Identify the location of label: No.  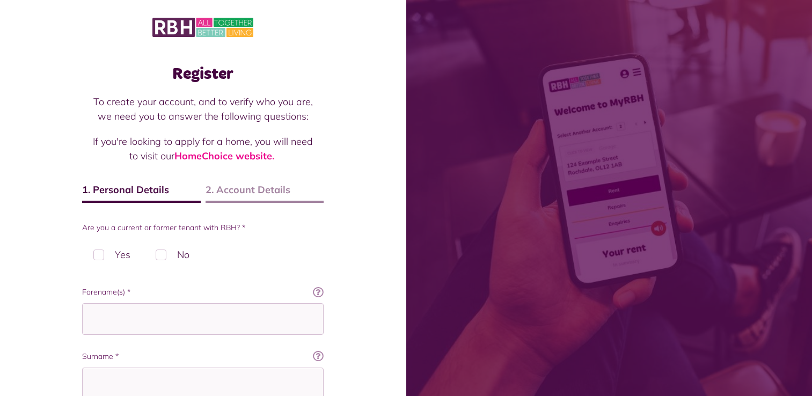
(172, 254).